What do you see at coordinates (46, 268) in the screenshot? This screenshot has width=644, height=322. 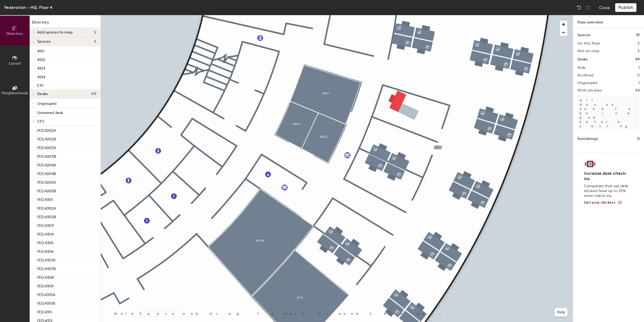 I see `p: FED.4307B` at bounding box center [46, 268].